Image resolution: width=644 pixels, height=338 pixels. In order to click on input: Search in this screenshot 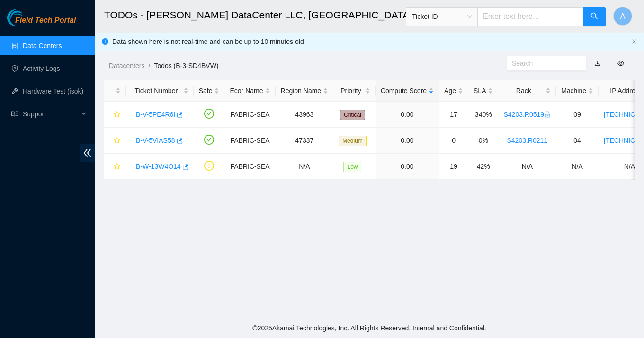, I will do `click(542, 63)`.